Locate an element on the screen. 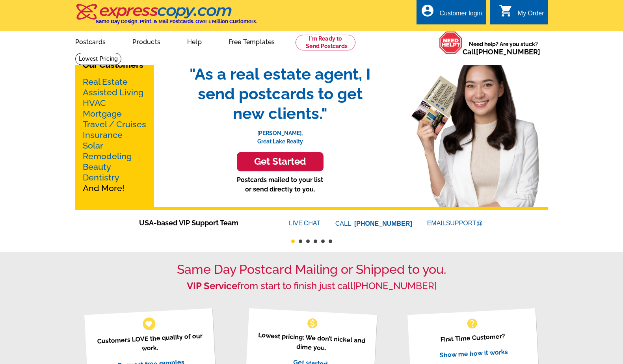  img: help is located at coordinates (451, 43).